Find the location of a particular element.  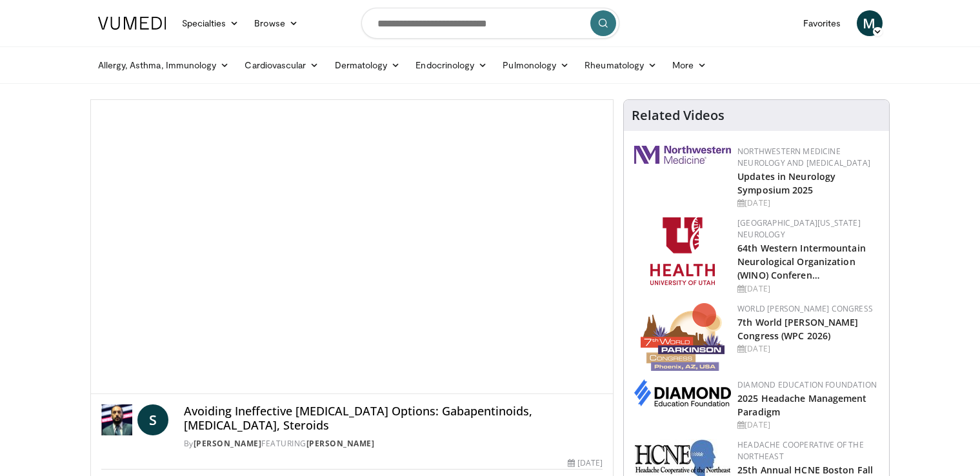

a: 2025 Headache Management Paradigm is located at coordinates (802, 405).